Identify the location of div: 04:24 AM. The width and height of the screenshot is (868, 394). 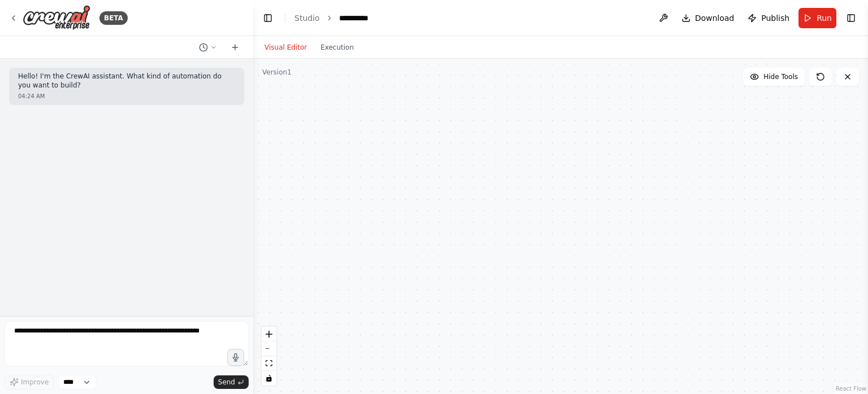
(127, 96).